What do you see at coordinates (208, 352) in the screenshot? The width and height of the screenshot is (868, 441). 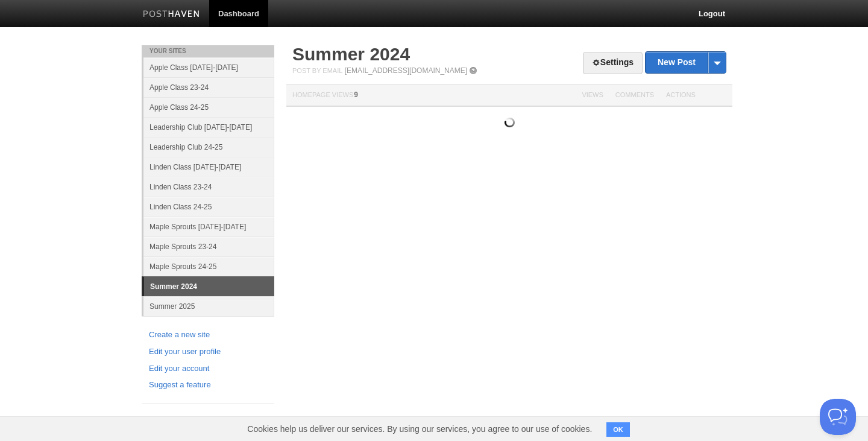 I see `a: Edit your user profile` at bounding box center [208, 352].